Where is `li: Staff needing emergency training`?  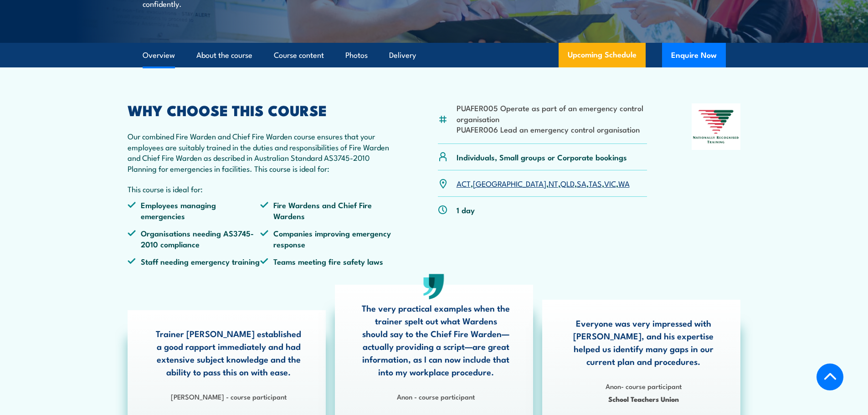
li: Staff needing emergency training is located at coordinates (194, 261).